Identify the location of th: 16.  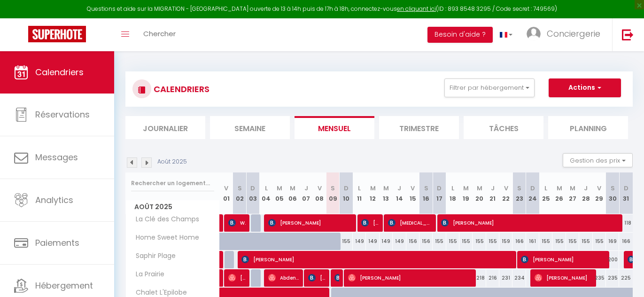
(426, 193).